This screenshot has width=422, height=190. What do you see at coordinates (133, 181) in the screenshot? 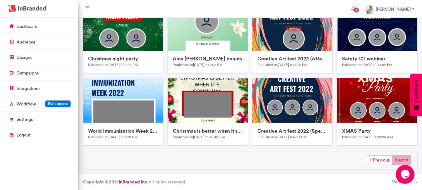
I see `a: InBranded Inc` at bounding box center [133, 181].